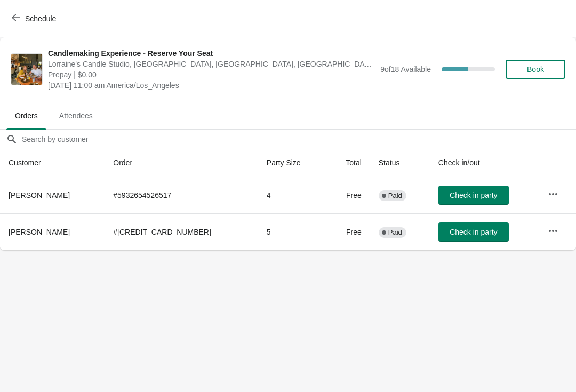  Describe the element at coordinates (211, 75) in the screenshot. I see `span: Prepay | $0.00` at that location.